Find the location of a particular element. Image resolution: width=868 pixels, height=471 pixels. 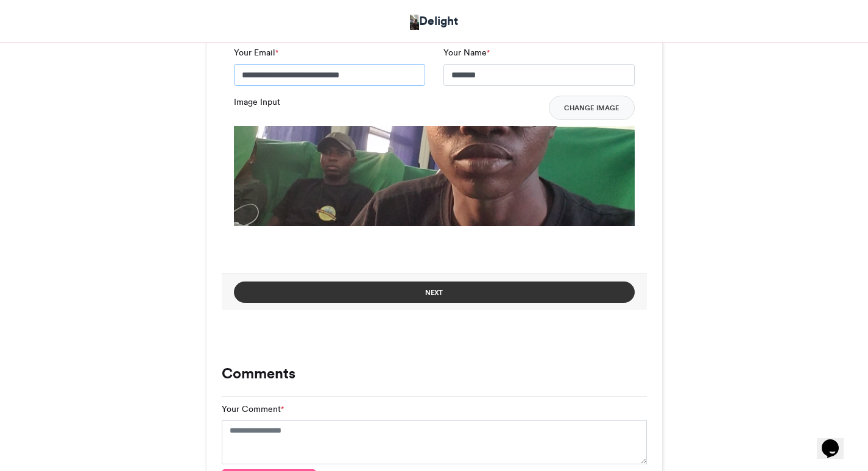

label: Your Comment is located at coordinates (253, 409).